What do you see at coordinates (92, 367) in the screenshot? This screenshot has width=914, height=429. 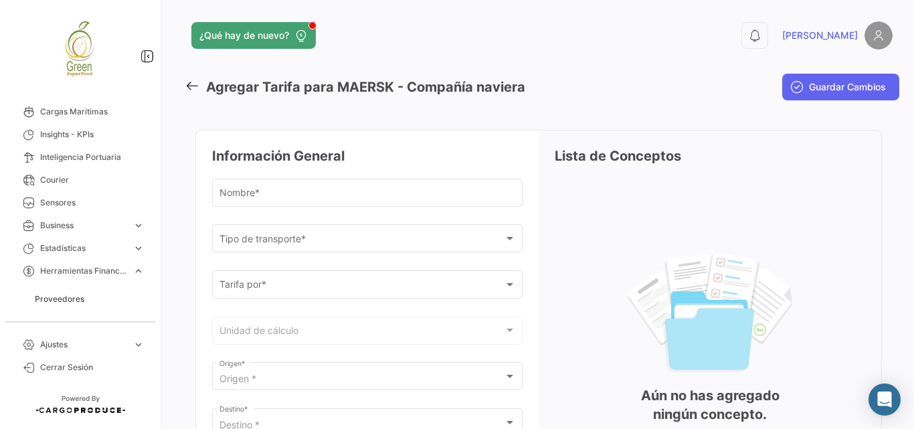 I see `span: Cerrar Sesión` at bounding box center [92, 367].